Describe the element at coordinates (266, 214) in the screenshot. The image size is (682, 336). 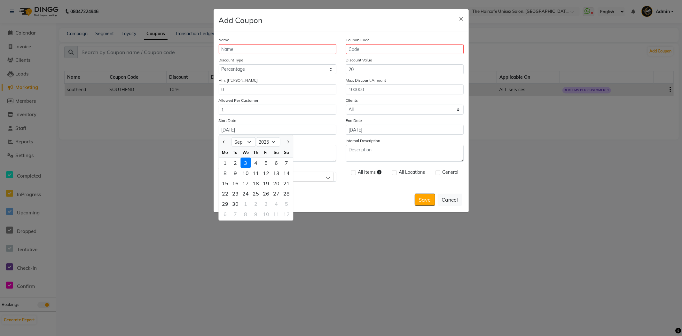
I see `div: Friday, October 10, 2025` at that location.